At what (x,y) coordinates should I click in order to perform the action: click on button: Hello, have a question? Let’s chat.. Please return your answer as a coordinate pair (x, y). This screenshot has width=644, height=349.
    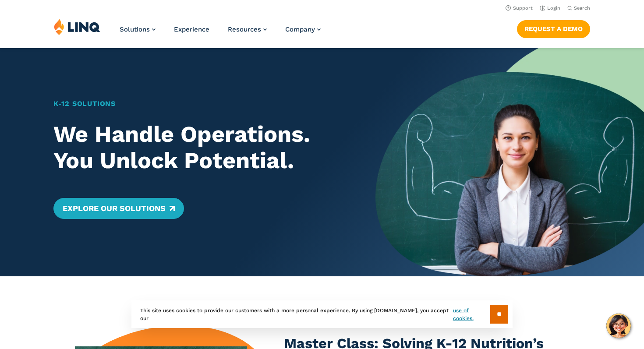
    Looking at the image, I should click on (619, 326).